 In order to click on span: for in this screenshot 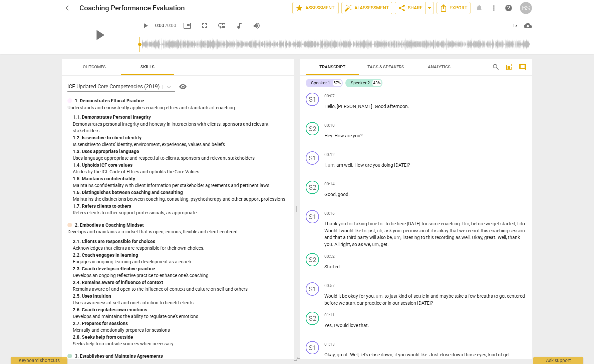, I will do `click(425, 224)`.